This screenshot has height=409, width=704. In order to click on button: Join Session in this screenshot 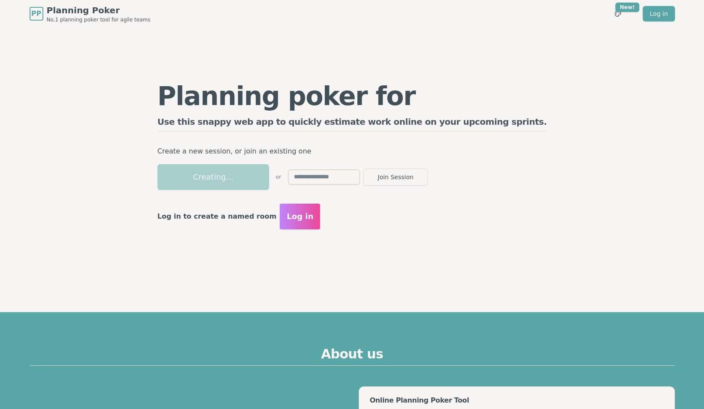, I will do `click(396, 177)`.